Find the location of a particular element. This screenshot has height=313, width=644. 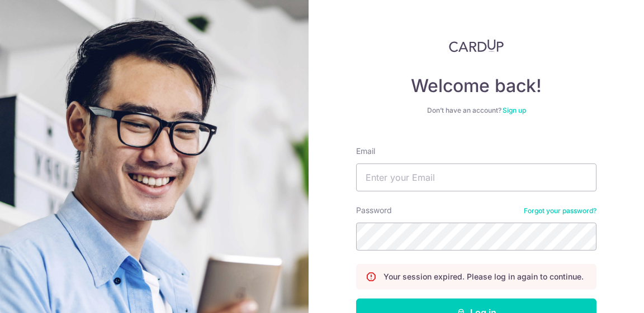

a: Sign up is located at coordinates (514, 110).